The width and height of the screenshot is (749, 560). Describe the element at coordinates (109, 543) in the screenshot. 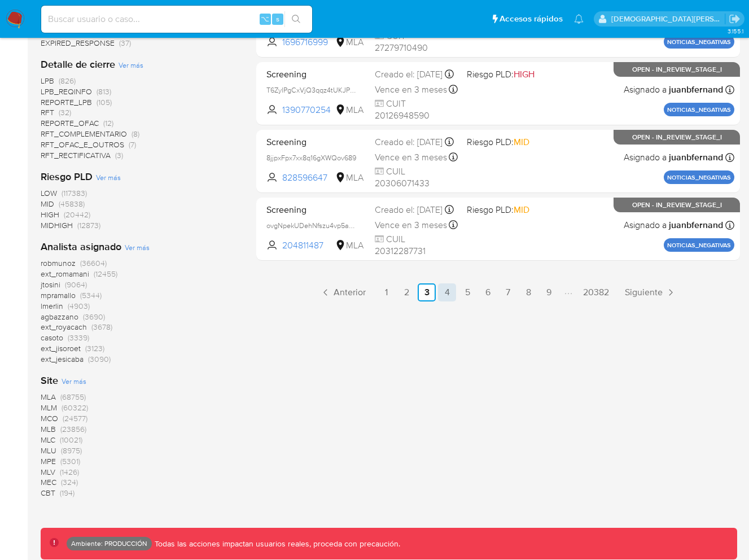

I see `p: Ambiente: PRODUCCIÓN` at that location.